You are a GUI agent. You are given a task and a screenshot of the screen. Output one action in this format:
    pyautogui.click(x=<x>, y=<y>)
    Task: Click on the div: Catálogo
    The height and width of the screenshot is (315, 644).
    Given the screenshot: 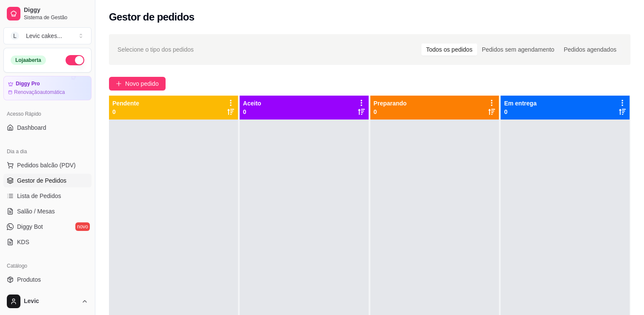 What is the action you would take?
    pyautogui.click(x=48, y=266)
    